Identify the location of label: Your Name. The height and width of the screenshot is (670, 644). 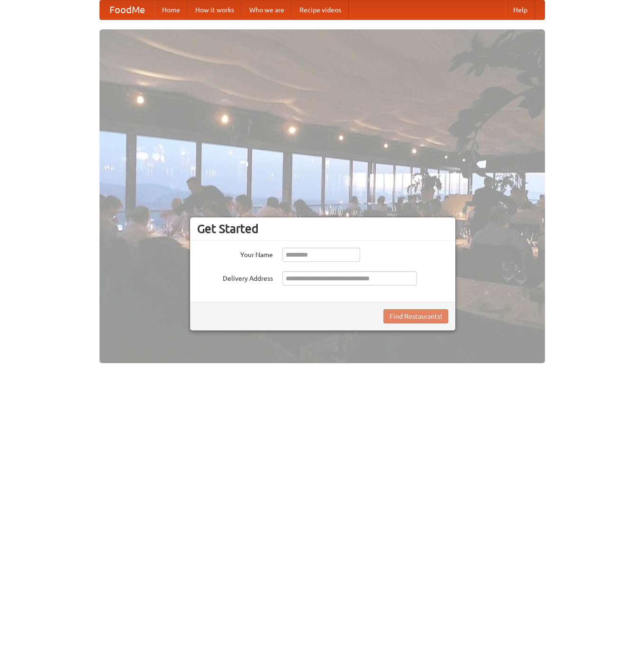
(235, 254).